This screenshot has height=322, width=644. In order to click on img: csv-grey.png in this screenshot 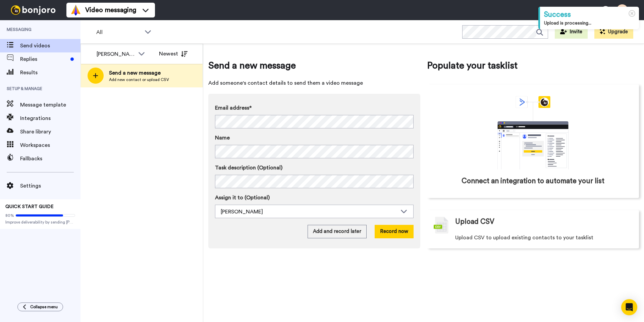, I will do `click(441, 225)`.